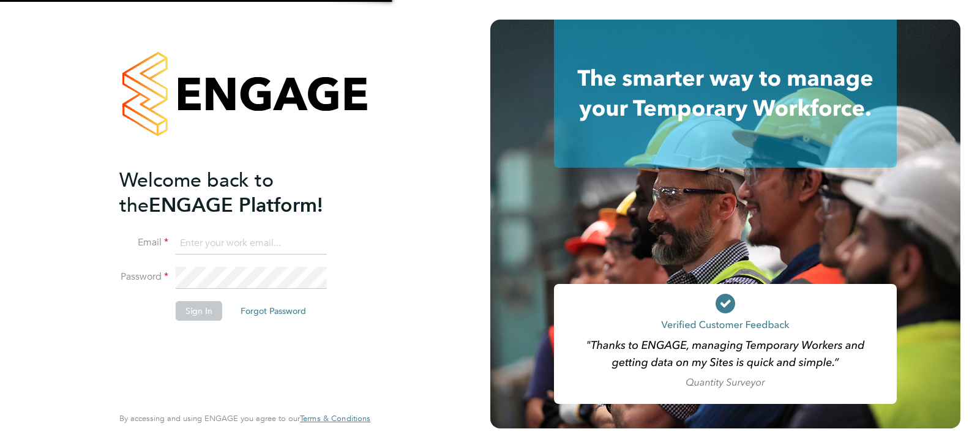 This screenshot has width=980, height=448. What do you see at coordinates (199, 311) in the screenshot?
I see `button: Sign In` at bounding box center [199, 311].